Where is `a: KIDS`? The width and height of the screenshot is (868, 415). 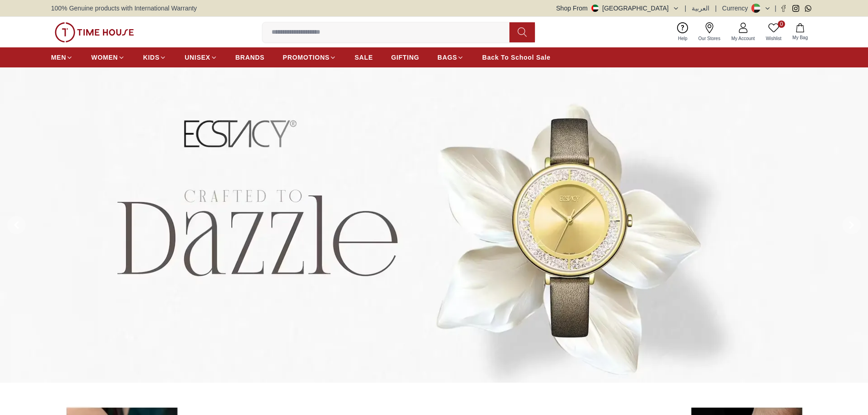
a: KIDS is located at coordinates (154, 58).